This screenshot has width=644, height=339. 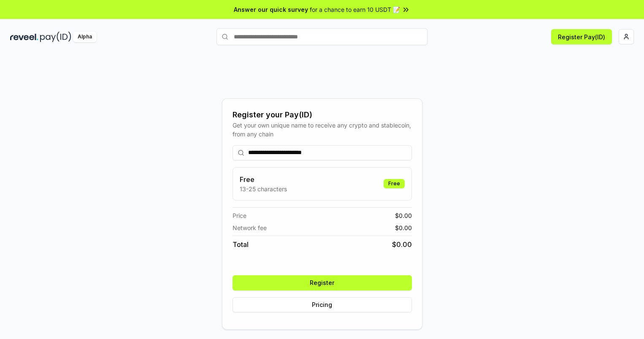 I want to click on button: Register, so click(x=322, y=283).